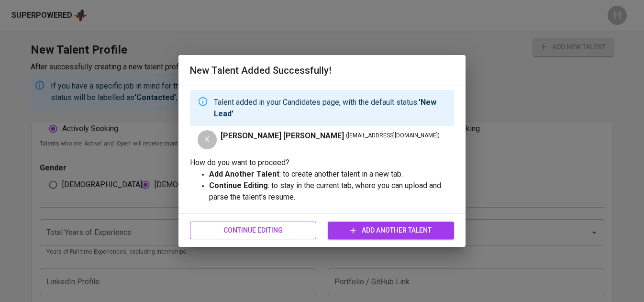 The image size is (644, 302). What do you see at coordinates (332, 191) in the screenshot?
I see `p: : to stay in the current tab, where you can upload and parse the talent's resume.` at bounding box center [332, 191].